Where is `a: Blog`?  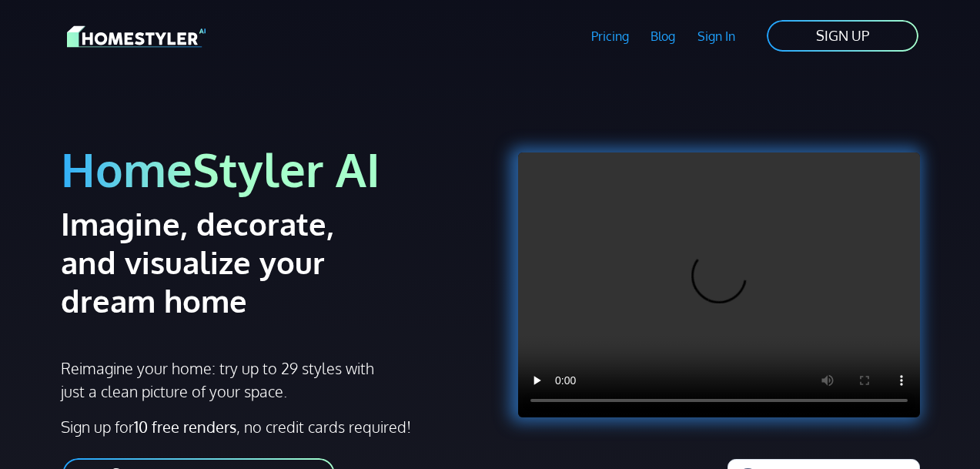 a: Blog is located at coordinates (663, 37).